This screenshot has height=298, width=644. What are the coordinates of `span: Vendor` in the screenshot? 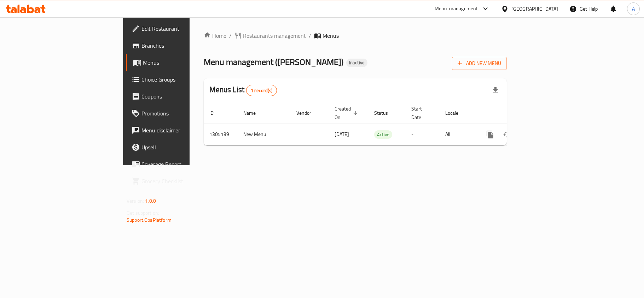 It's located at (308, 113).